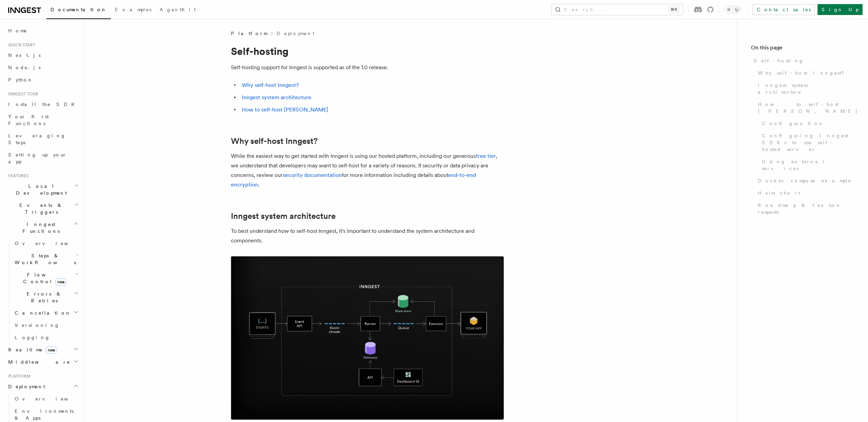 The height and width of the screenshot is (422, 868). Describe the element at coordinates (46, 337) in the screenshot. I see `a: Logging` at that location.